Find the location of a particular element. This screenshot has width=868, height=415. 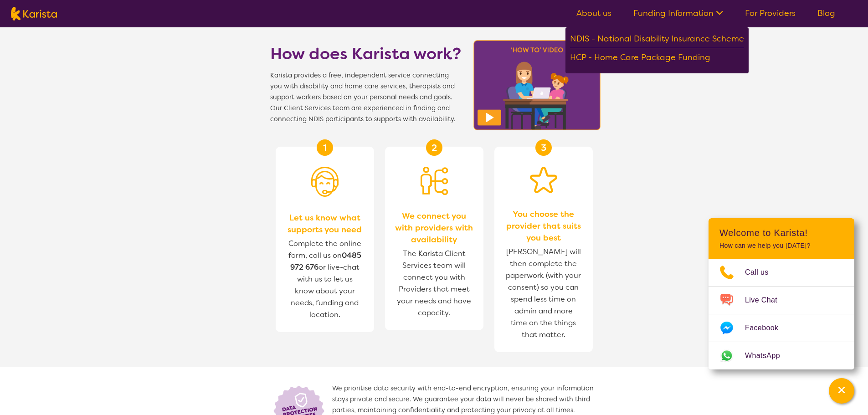

span: Let us know what supports you need is located at coordinates (325, 224).